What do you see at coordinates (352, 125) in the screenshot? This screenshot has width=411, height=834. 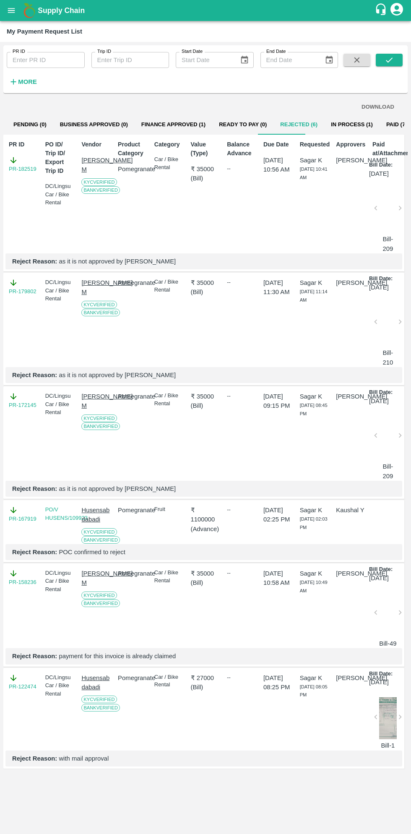 I see `button: In Process (1)` at bounding box center [352, 125].